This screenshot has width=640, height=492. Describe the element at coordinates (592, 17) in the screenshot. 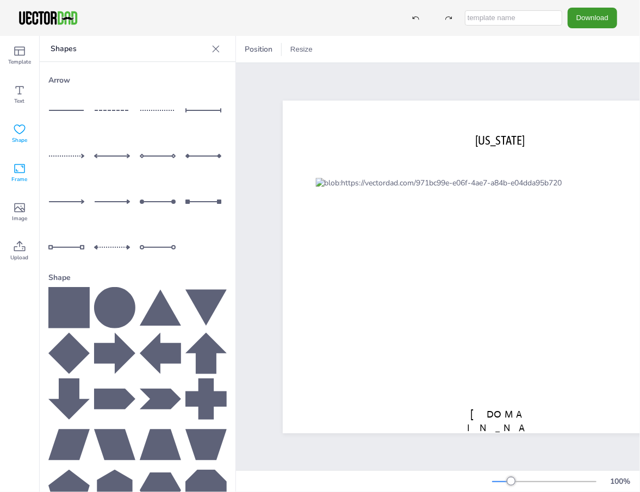

I see `button: Download` at that location.